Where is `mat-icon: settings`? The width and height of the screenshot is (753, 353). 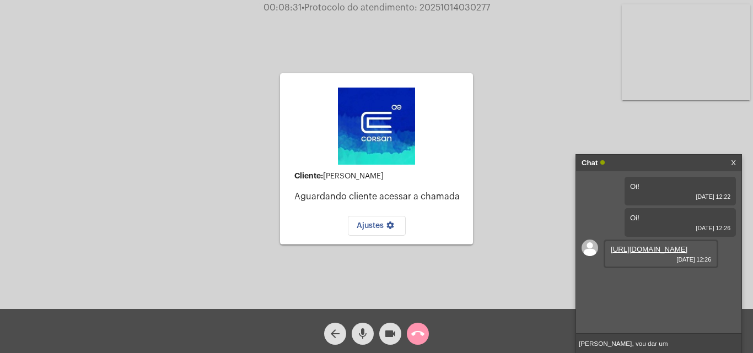 mat-icon: settings is located at coordinates (390, 228).